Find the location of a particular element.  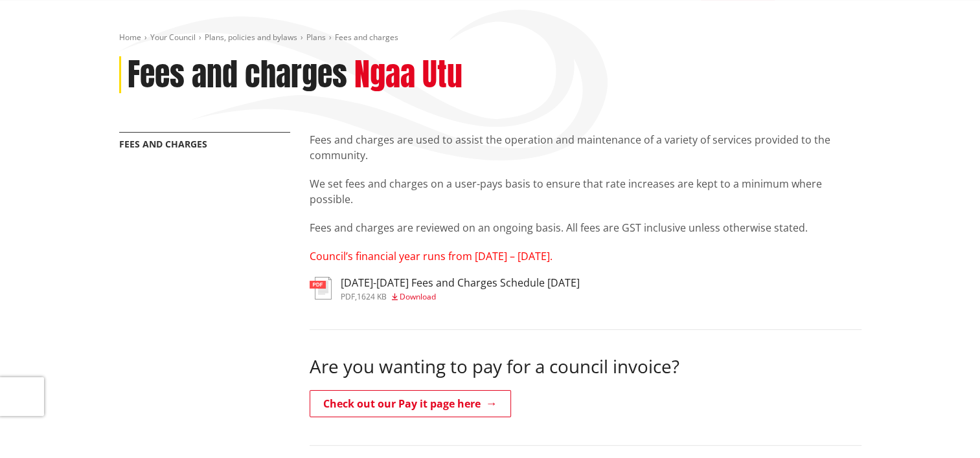

img: document-pdf.svg is located at coordinates (321, 288).